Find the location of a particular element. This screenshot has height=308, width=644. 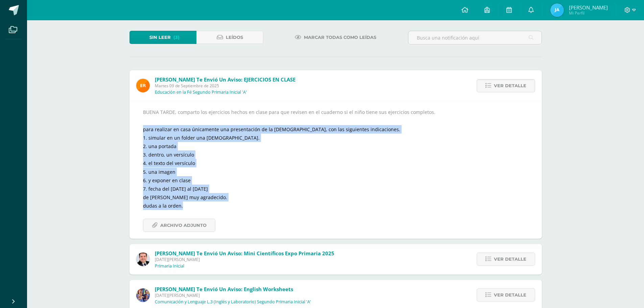

img: 76dff7412f314403290a0c3120dbd8ee.png is located at coordinates (557, 10).